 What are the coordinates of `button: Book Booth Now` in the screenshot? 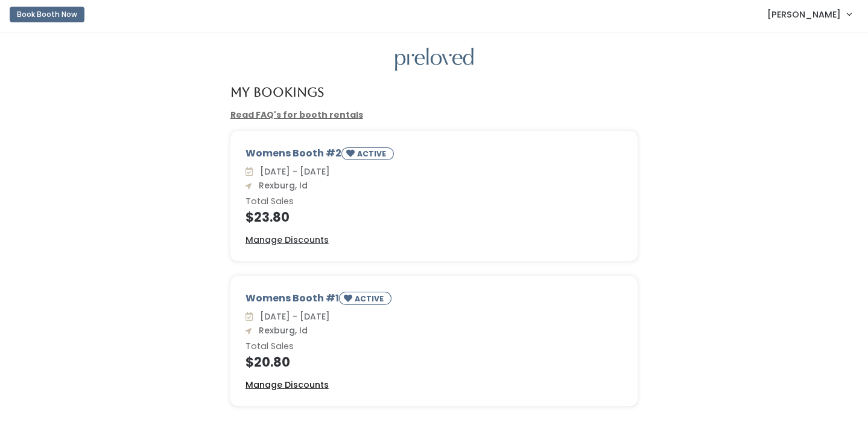 It's located at (47, 14).